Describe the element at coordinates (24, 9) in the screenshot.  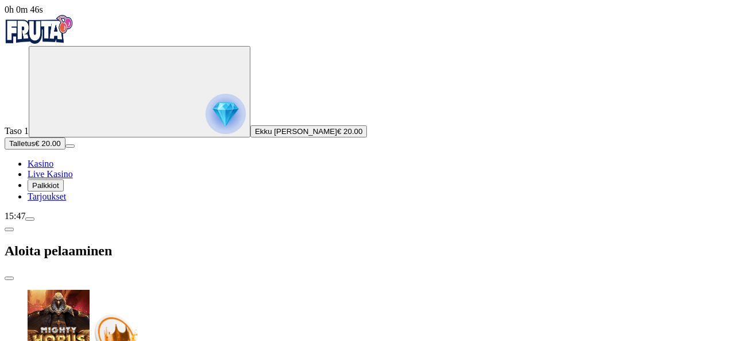
I see `span: user session time` at that location.